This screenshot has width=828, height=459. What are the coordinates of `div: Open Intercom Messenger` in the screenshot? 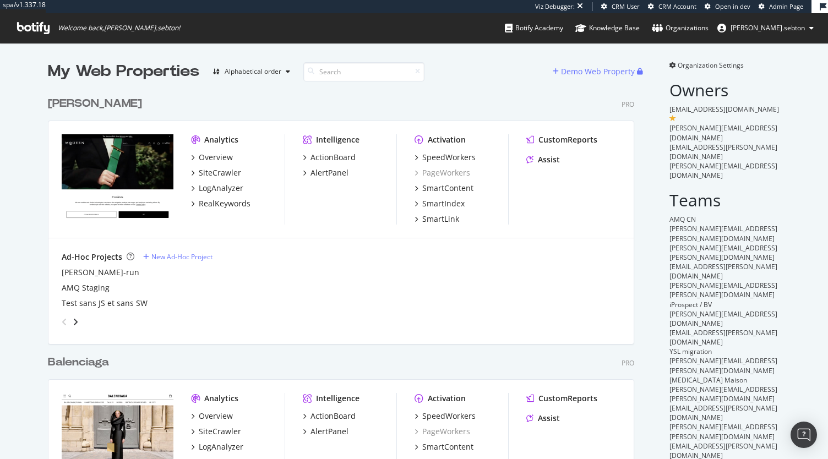 It's located at (803, 435).